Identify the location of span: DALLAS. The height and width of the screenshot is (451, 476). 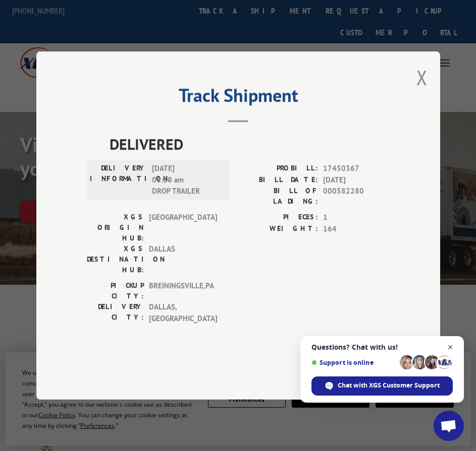
(183, 259).